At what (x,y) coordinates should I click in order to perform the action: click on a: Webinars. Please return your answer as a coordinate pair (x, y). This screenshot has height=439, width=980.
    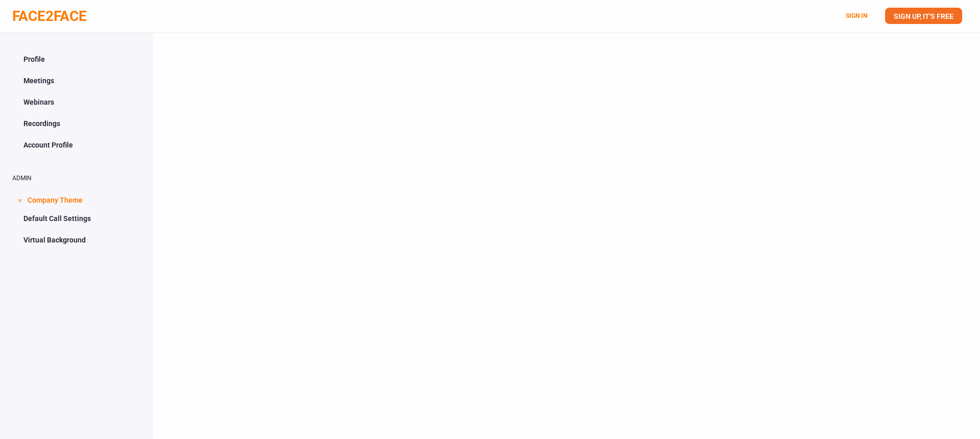
    Looking at the image, I should click on (77, 102).